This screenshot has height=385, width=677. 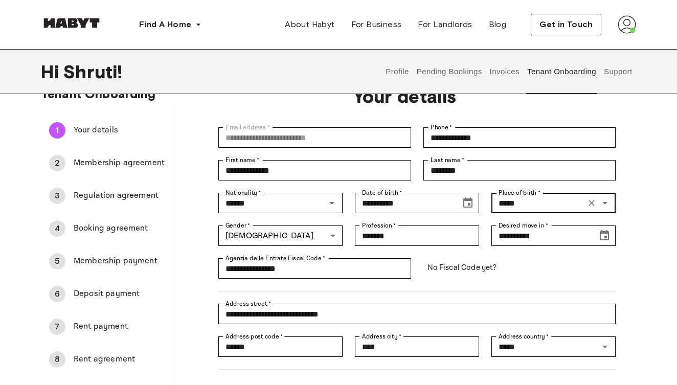 I want to click on span: Blog, so click(x=497, y=25).